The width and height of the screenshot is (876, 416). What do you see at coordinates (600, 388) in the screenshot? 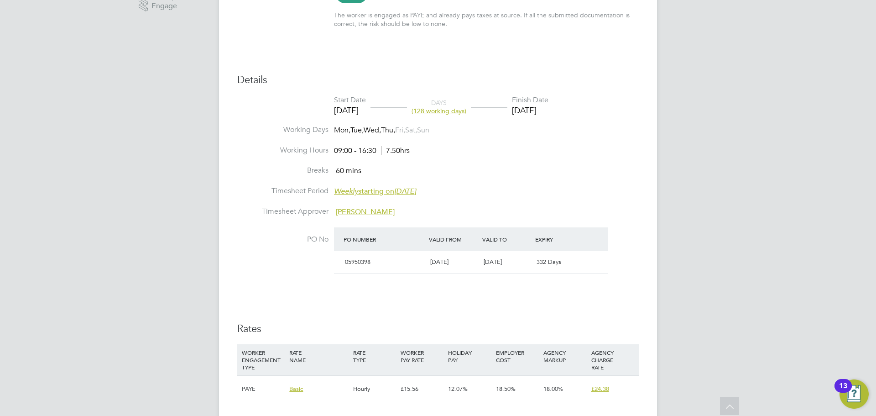
I see `span: £24.38` at bounding box center [600, 388].